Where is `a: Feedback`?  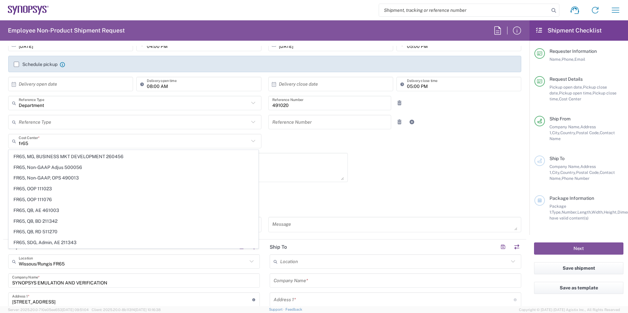 a: Feedback is located at coordinates (293, 310).